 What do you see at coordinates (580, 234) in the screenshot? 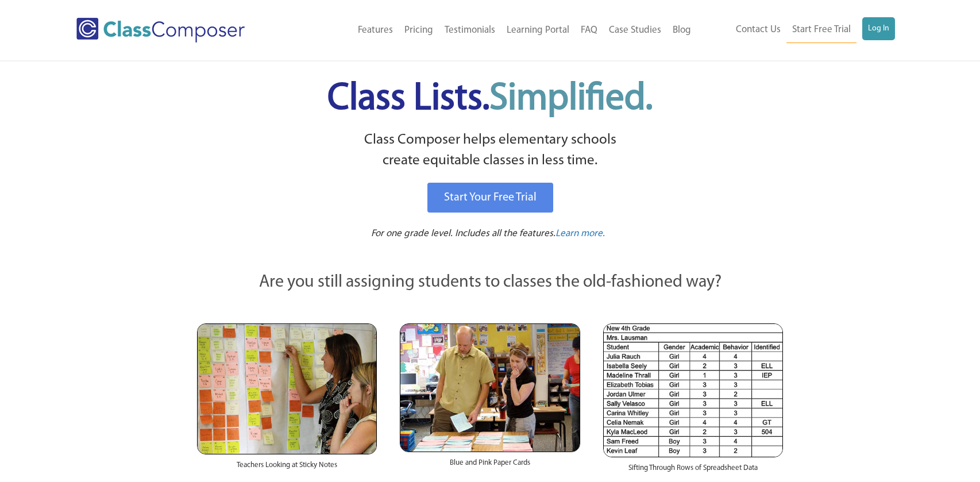
I see `a: Learn more.` at bounding box center [580, 234].